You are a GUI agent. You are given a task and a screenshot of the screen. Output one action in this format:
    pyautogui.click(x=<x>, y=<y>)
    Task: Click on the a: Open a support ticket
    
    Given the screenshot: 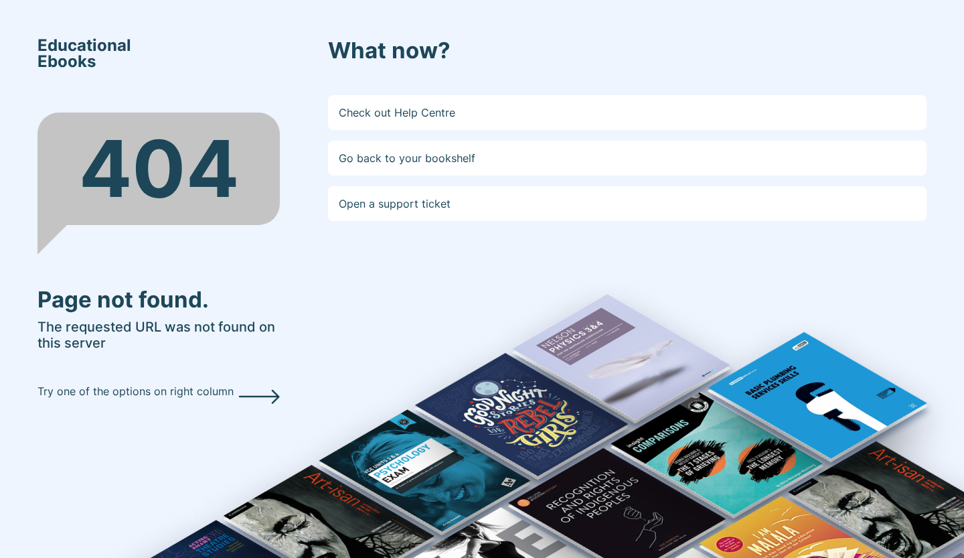 What is the action you would take?
    pyautogui.click(x=627, y=204)
    